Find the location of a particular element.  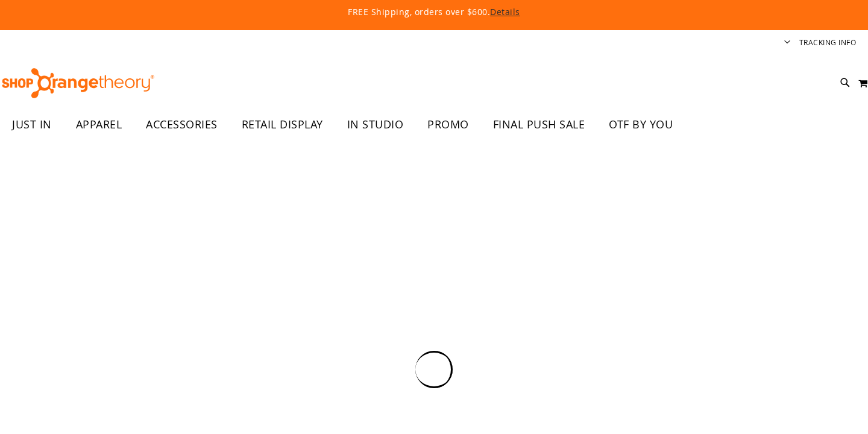

span: ACCESSORIES is located at coordinates (181, 124).